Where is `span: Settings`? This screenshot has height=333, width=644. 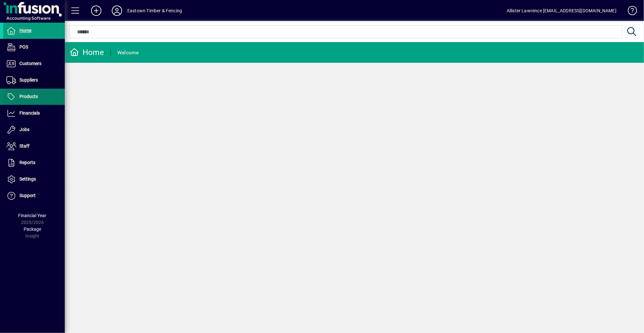 span: Settings is located at coordinates (28, 179).